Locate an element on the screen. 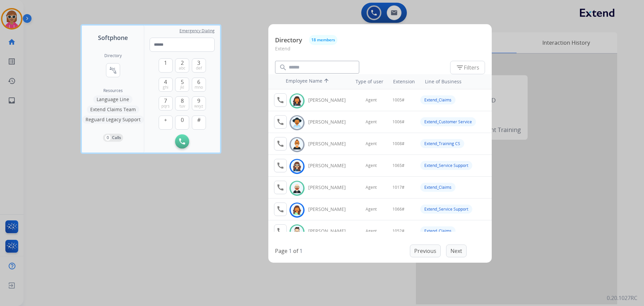 Image resolution: width=644 pixels, height=306 pixels. span: 1065# is located at coordinates (399, 166).